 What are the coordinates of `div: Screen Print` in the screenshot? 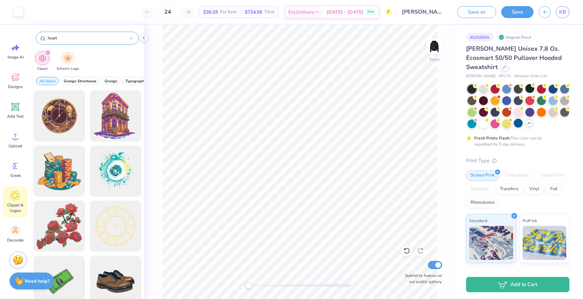 It's located at (482, 176).